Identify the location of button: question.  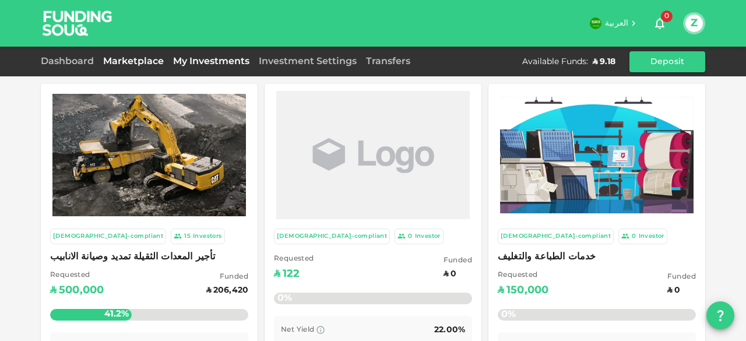
(720, 315).